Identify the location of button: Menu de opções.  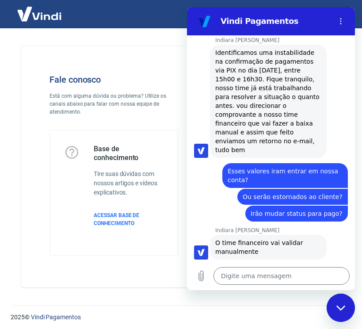
(154, 14).